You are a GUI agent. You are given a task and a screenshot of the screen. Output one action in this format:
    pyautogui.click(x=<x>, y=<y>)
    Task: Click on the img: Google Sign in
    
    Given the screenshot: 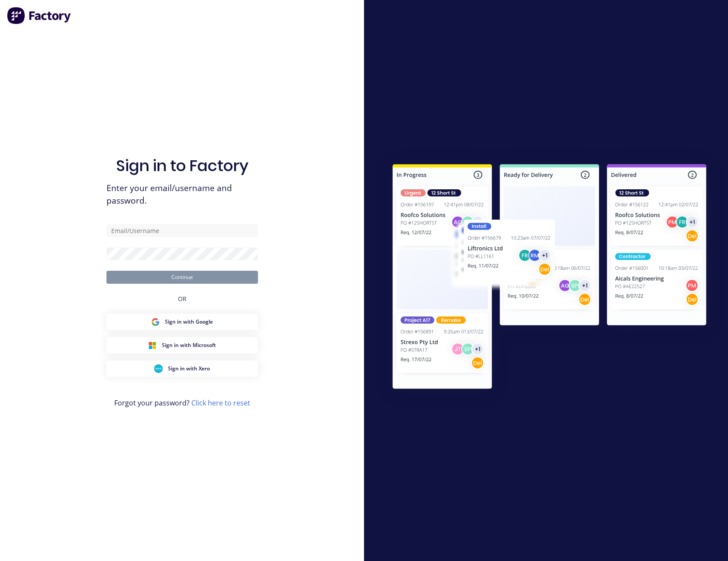 What is the action you would take?
    pyautogui.click(x=155, y=322)
    